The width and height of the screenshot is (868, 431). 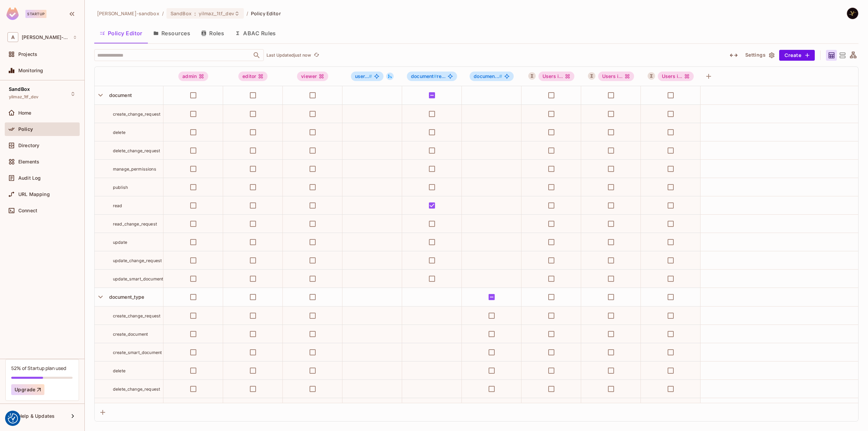 What do you see at coordinates (29, 146) in the screenshot?
I see `span: Directory` at bounding box center [29, 146].